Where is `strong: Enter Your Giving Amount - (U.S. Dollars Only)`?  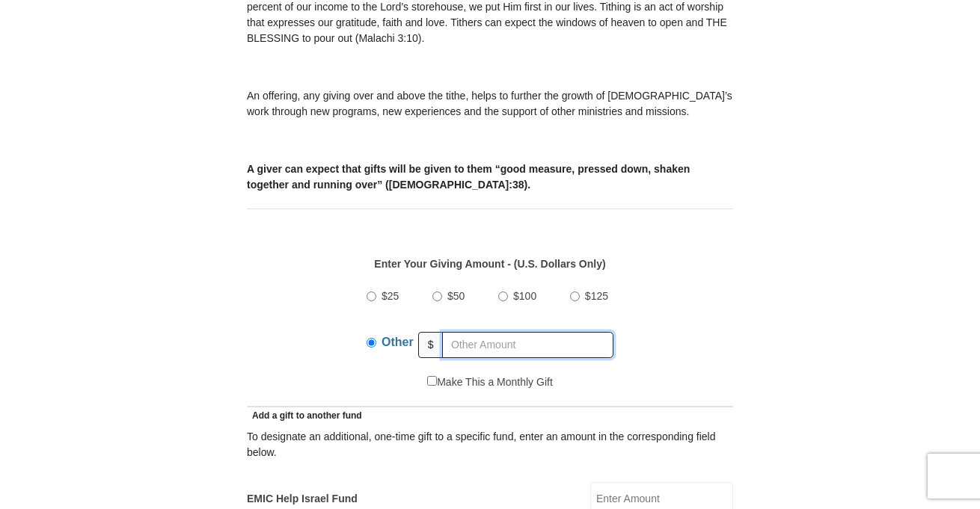
strong: Enter Your Giving Amount - (U.S. Dollars Only) is located at coordinates (490, 264).